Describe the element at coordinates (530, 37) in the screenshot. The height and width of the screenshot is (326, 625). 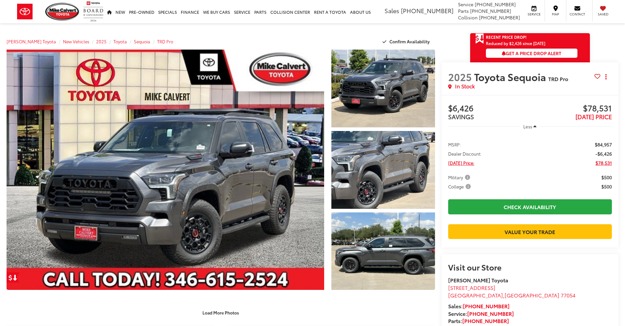
I see `a: Get Price Drop Alert Recent Price Drop!` at that location.